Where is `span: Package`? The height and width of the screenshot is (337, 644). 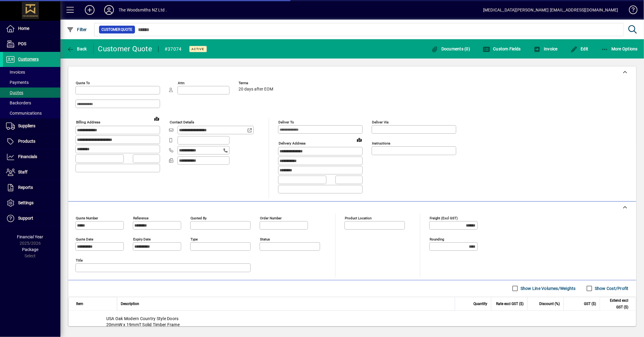
span: Package is located at coordinates (30, 250).